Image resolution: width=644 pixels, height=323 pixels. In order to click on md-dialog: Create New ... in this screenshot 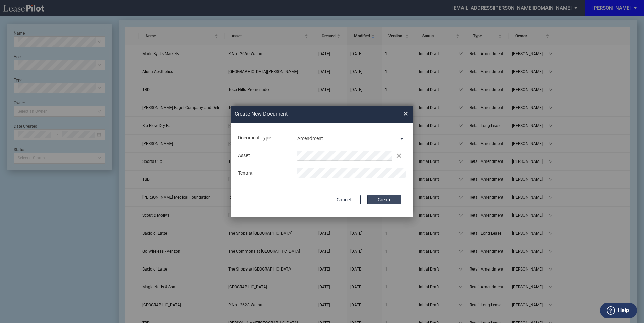, I will do `click(322, 162)`.